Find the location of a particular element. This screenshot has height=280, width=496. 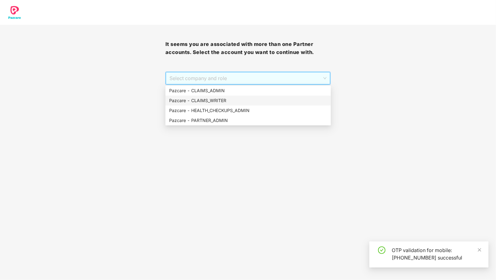

div: Pazcare - HEALTH_CHECKUPS_ADMIN is located at coordinates (248, 111).